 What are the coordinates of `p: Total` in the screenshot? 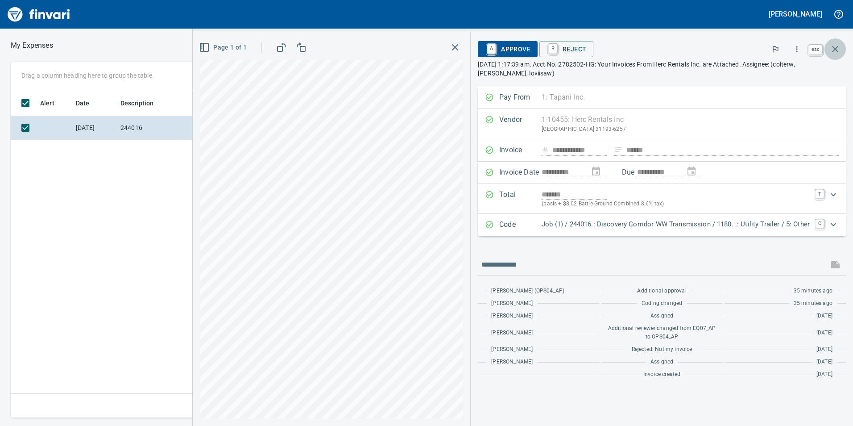 It's located at (520, 199).